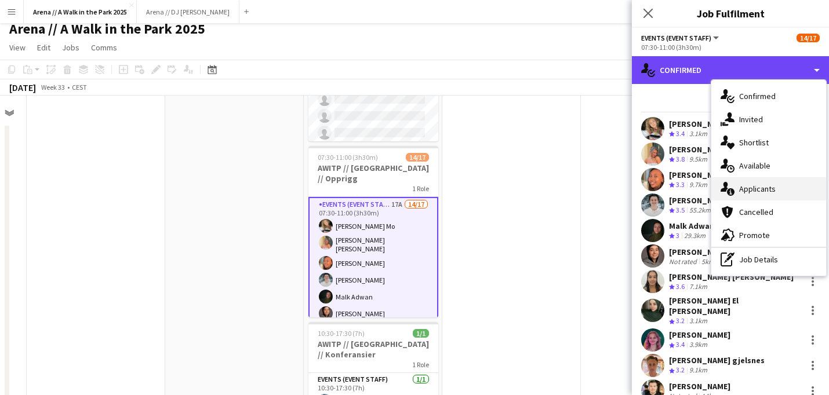 Image resolution: width=829 pixels, height=395 pixels. What do you see at coordinates (104, 48) in the screenshot?
I see `span: Comms` at bounding box center [104, 48].